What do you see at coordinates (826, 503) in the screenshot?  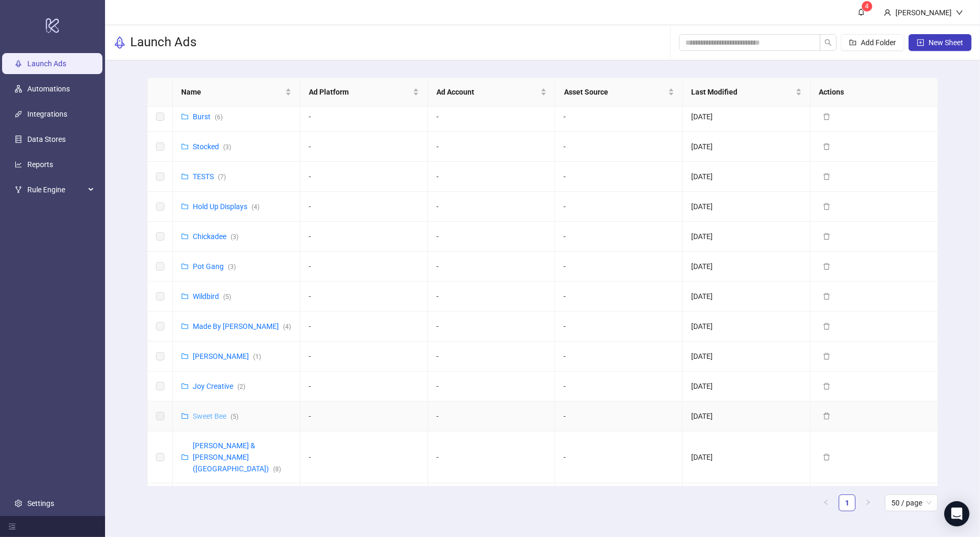 I see `span: left` at bounding box center [826, 503].